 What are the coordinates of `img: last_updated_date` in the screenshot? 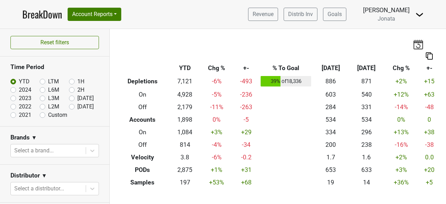 It's located at (419, 44).